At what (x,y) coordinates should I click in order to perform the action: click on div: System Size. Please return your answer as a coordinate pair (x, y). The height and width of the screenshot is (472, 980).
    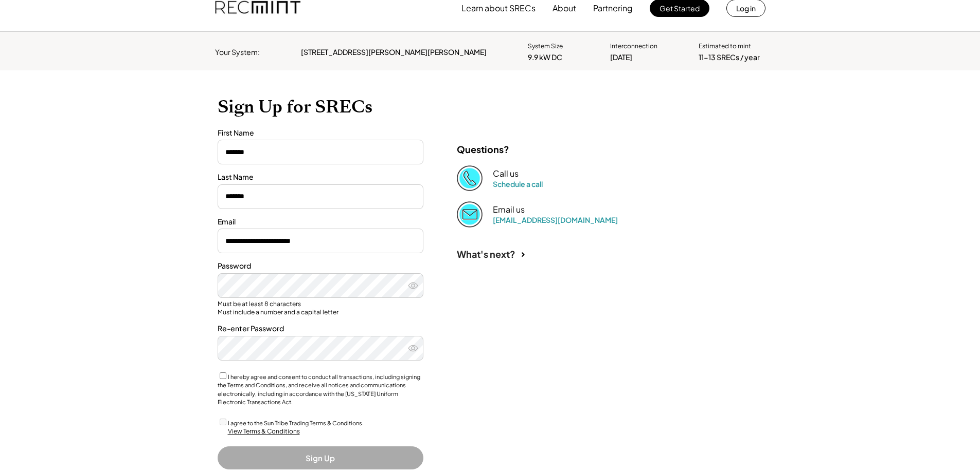
    Looking at the image, I should click on (545, 46).